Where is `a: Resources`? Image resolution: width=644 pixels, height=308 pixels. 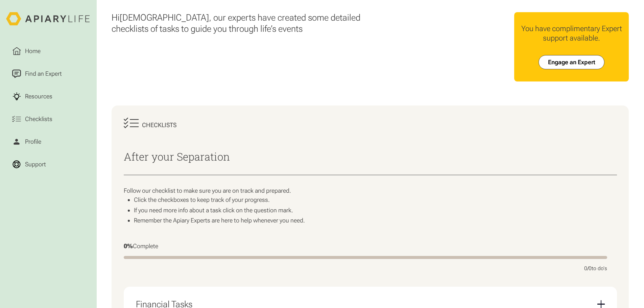 a: Resources is located at coordinates (48, 96).